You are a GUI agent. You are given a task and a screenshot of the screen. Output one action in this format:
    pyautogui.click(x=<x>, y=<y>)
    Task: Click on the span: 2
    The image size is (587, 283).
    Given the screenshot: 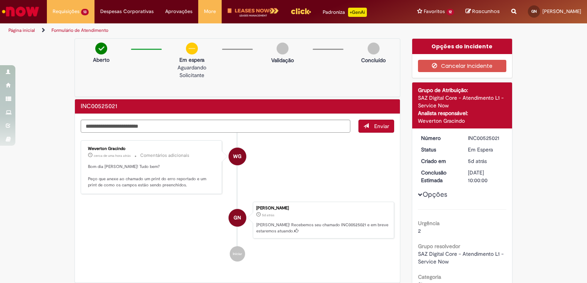 What is the action you would take?
    pyautogui.click(x=419, y=231)
    